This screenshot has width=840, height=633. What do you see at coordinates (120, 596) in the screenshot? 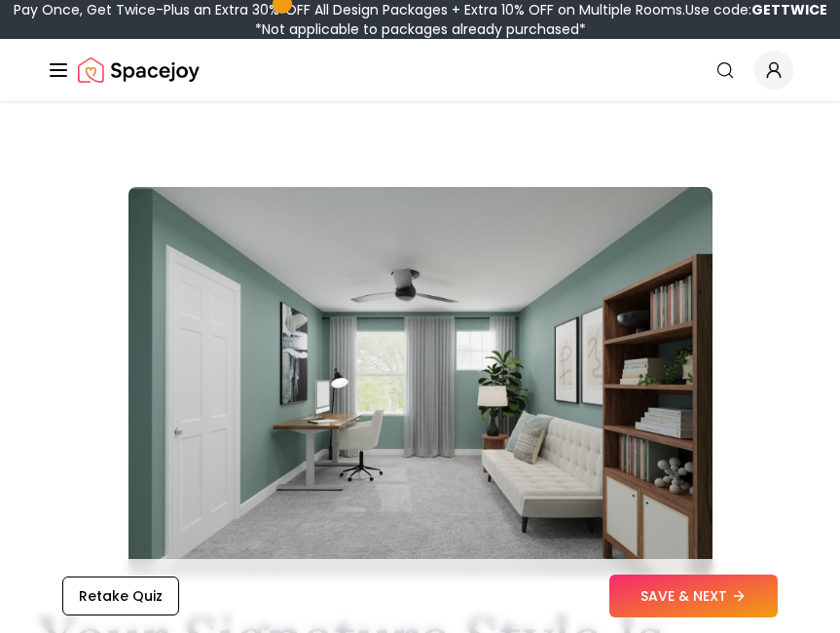
I see `button: Retake Quiz` at bounding box center [120, 596].